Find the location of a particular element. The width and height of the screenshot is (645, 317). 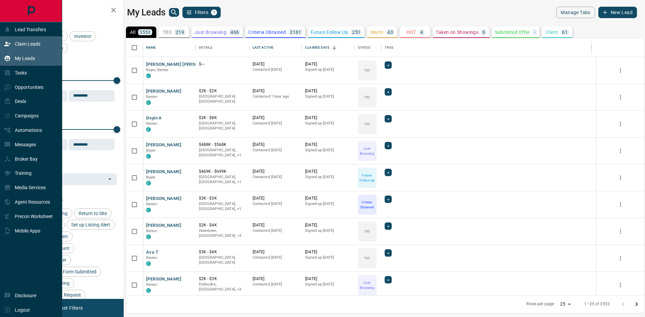

p: 219 is located at coordinates (180, 32).